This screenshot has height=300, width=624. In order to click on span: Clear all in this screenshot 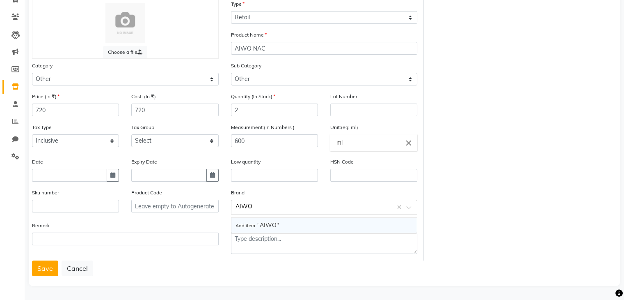, I will do `click(401, 207)`.